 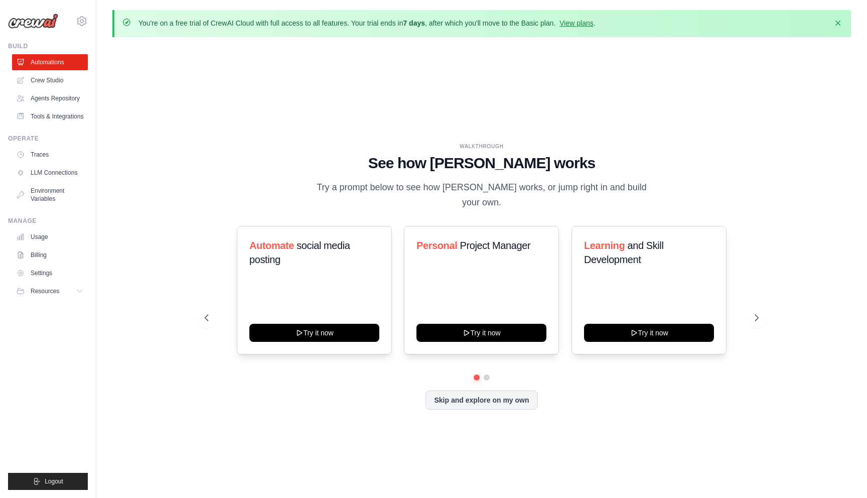 I want to click on a: LLM Connections, so click(x=50, y=173).